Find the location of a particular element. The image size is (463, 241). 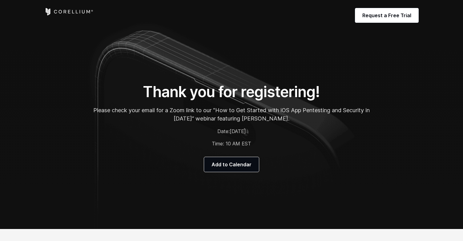

p: Time: 10 AM EST is located at coordinates (231, 144).